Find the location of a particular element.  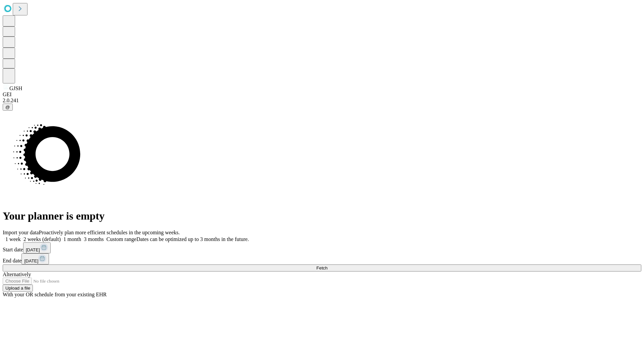

span: Import your data is located at coordinates (21, 232).